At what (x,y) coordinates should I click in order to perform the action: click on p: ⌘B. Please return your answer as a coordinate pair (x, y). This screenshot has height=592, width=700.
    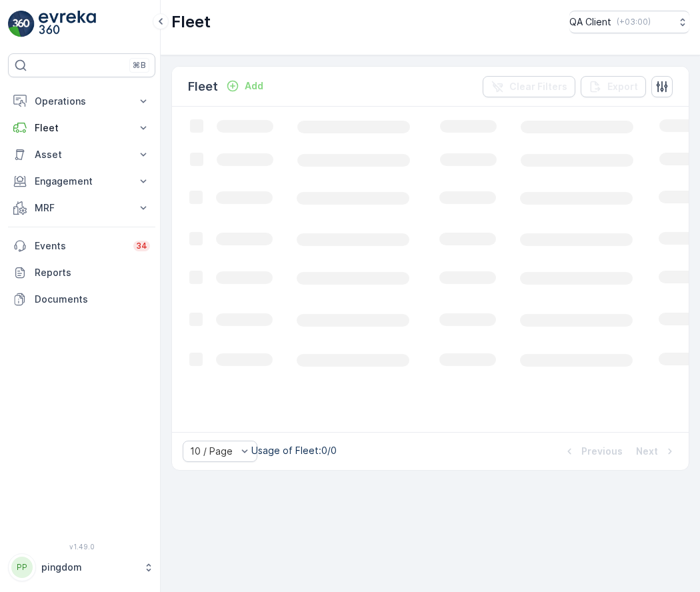
    Looking at the image, I should click on (140, 65).